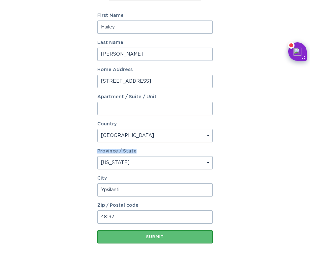 The height and width of the screenshot is (261, 310). I want to click on div: Submit, so click(155, 237).